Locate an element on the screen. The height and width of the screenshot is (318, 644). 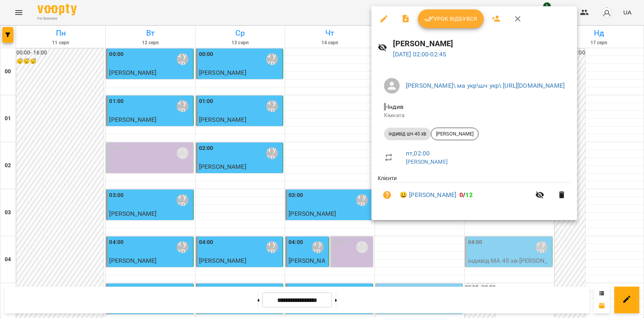
span: 0 is located at coordinates (461, 195).